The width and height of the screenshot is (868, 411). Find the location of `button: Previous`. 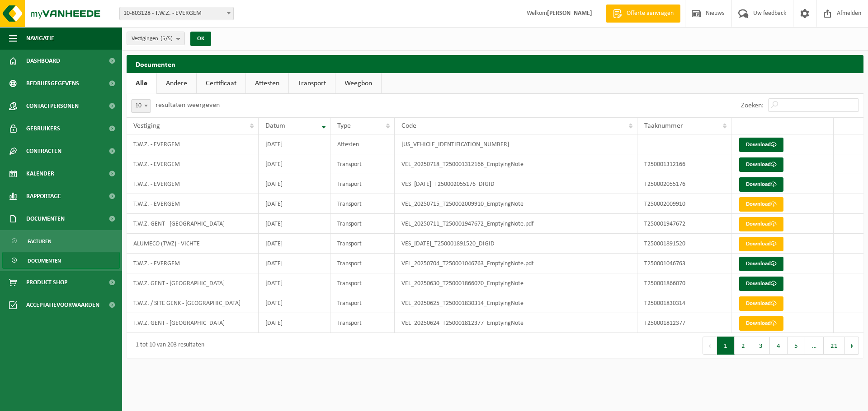

button: Previous is located at coordinates (709, 346).